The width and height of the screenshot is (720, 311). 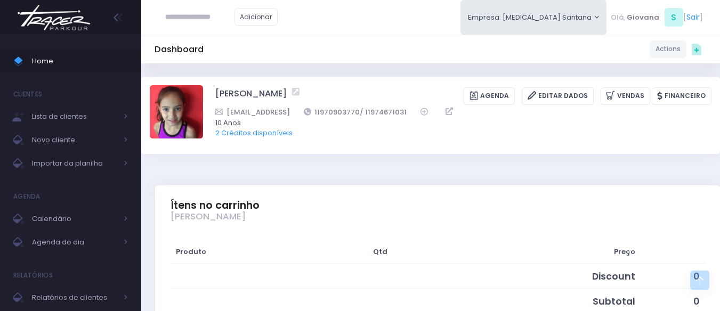 What do you see at coordinates (668, 49) in the screenshot?
I see `a: Actions` at bounding box center [668, 49].